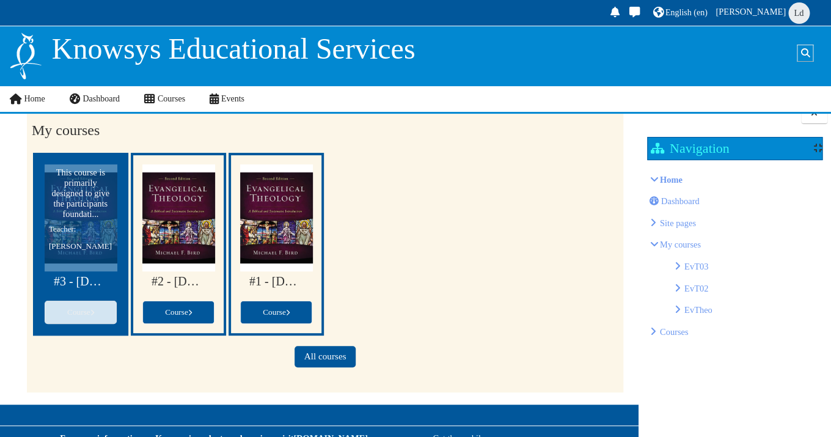  Describe the element at coordinates (678, 223) in the screenshot. I see `span: Knowsys Educational Services LLC` at that location.